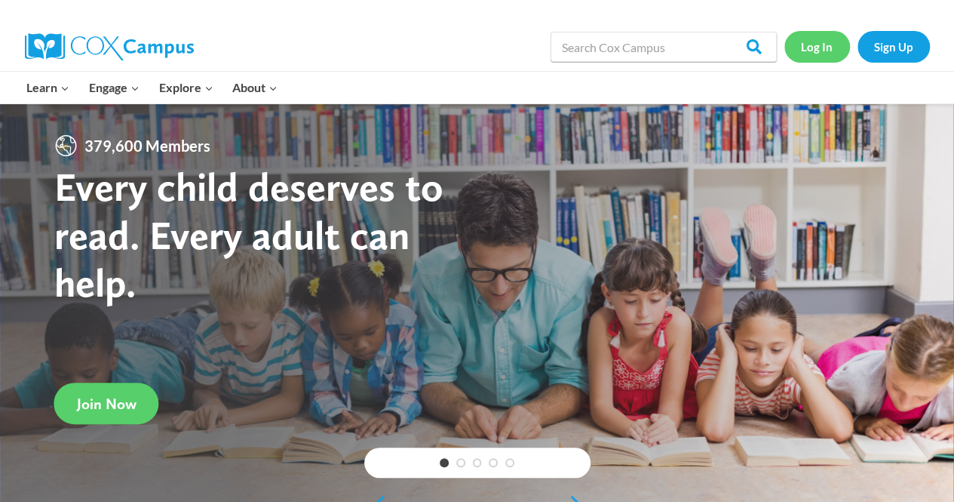 This screenshot has width=954, height=502. What do you see at coordinates (510, 462) in the screenshot?
I see `a: 5` at bounding box center [510, 462].